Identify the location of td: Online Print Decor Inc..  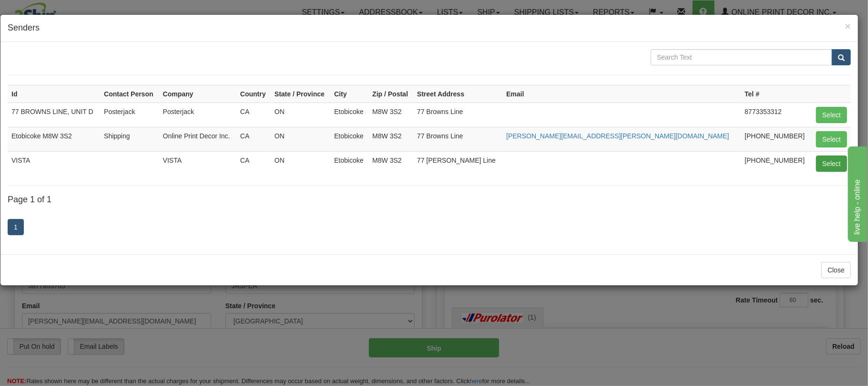
(197, 139).